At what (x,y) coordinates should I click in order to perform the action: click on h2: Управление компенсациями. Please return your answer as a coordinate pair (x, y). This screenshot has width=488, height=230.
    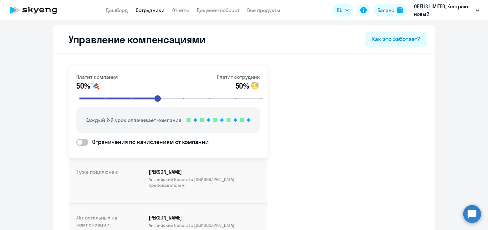
    Looking at the image, I should click on (133, 39).